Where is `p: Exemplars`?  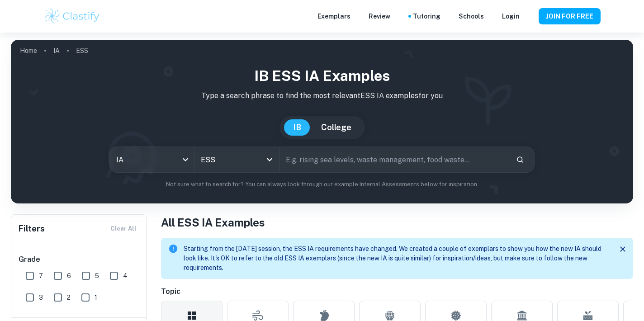
p: Exemplars is located at coordinates (334, 16).